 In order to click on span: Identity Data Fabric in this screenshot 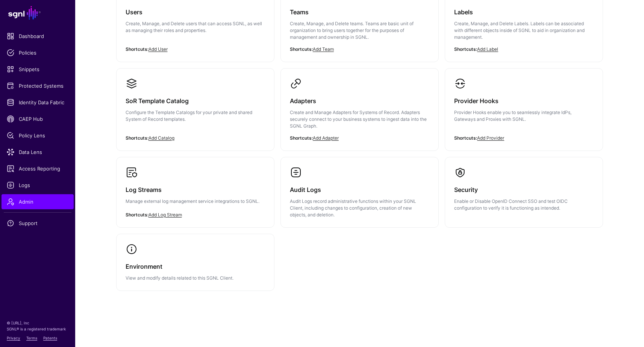, I will do `click(38, 102)`.